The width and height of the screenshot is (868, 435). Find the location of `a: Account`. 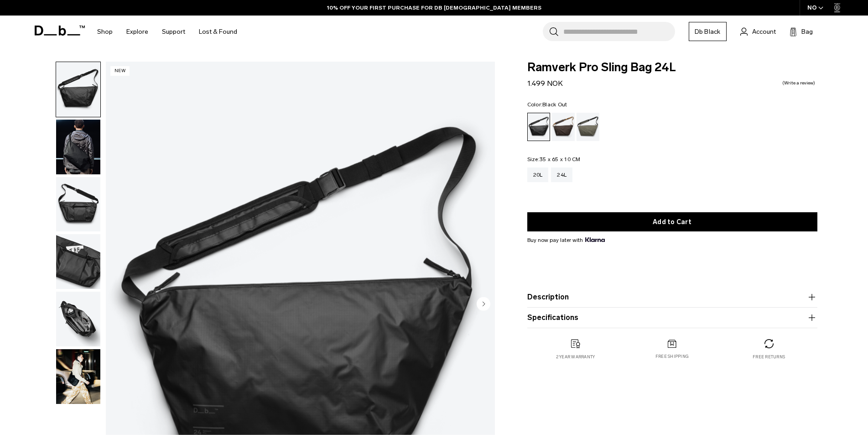

a: Account is located at coordinates (758, 32).